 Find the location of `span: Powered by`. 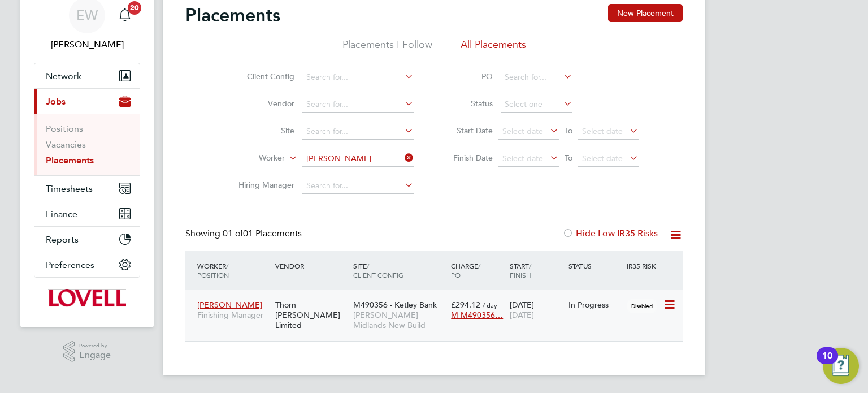

span: Powered by is located at coordinates (95, 346).